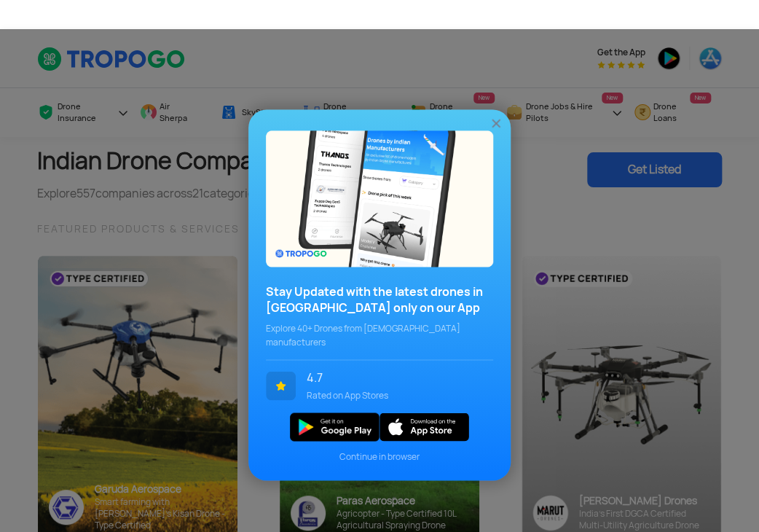 The height and width of the screenshot is (532, 759). Describe the element at coordinates (334, 427) in the screenshot. I see `img: img_playstore.png` at that location.